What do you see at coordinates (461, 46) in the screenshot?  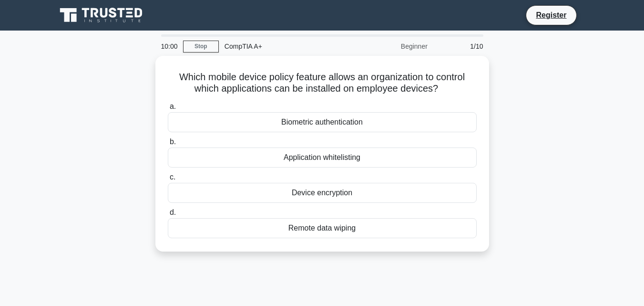 I see `div: 1/10` at bounding box center [461, 46].